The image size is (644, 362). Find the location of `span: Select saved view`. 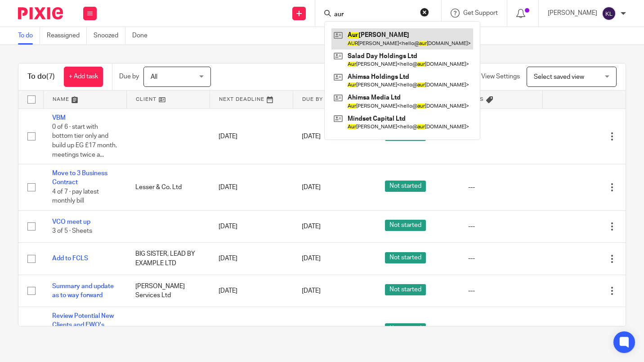

span: Select saved view is located at coordinates (559, 77).